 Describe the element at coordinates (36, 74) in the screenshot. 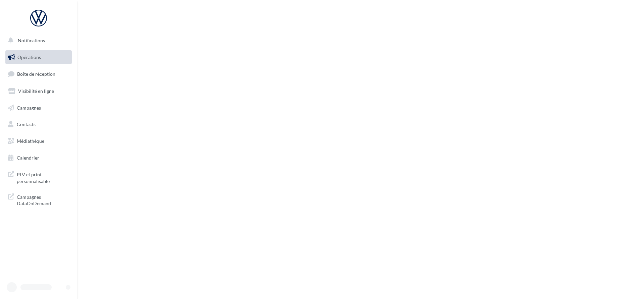

I see `span: Boîte de réception` at that location.